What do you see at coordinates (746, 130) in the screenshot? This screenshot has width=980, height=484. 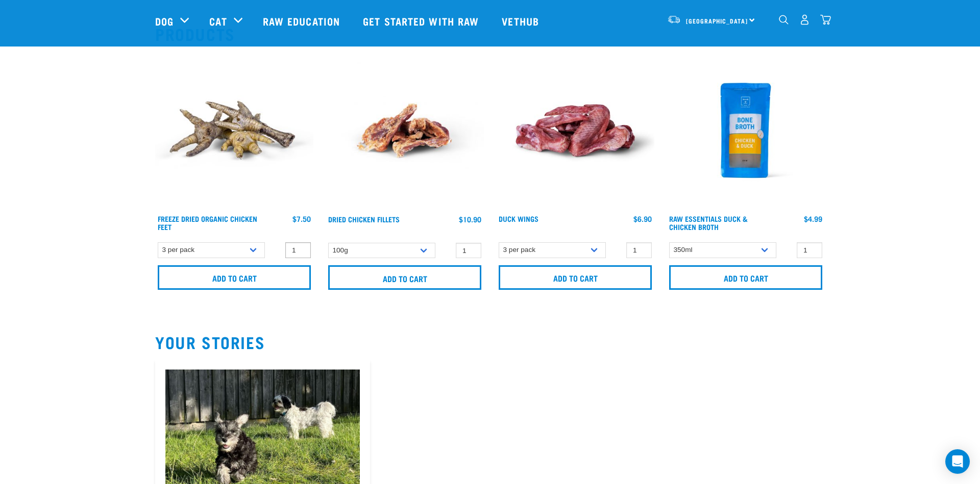 I see `img: RE Product Shoot 2023 Nov8793 1` at bounding box center [746, 130].